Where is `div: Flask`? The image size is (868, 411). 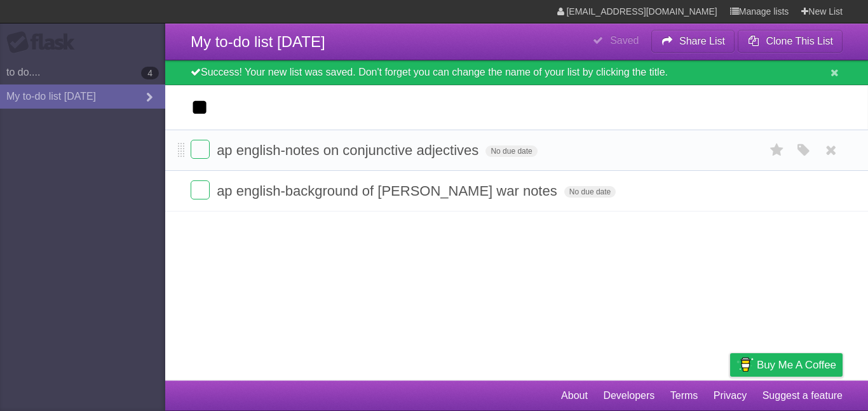
div: Flask is located at coordinates (44, 42).